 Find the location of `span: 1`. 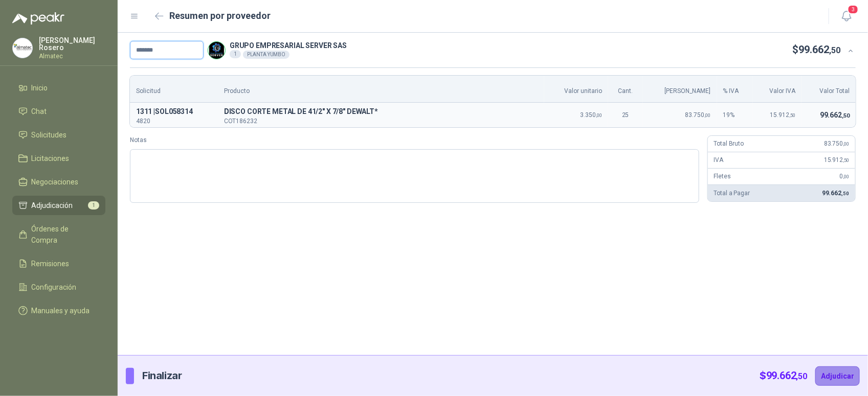

span: 1 is located at coordinates (94, 206).